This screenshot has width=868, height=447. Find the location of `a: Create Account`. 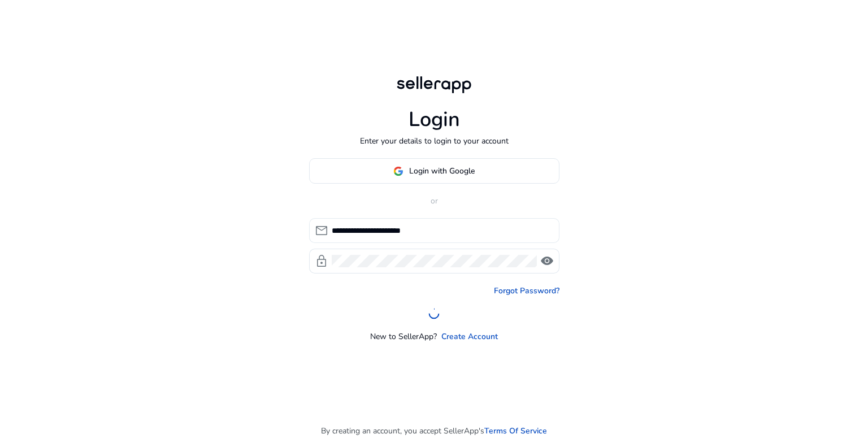

a: Create Account is located at coordinates (470, 337).